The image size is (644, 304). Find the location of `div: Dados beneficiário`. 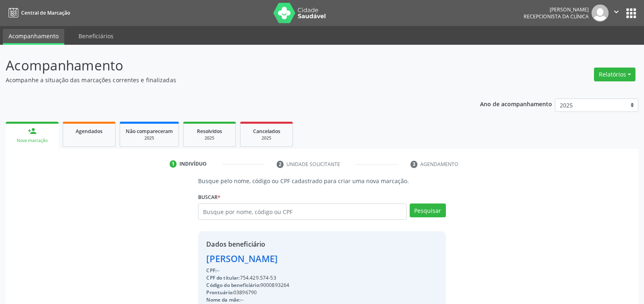

div: Dados beneficiário is located at coordinates (289, 244).